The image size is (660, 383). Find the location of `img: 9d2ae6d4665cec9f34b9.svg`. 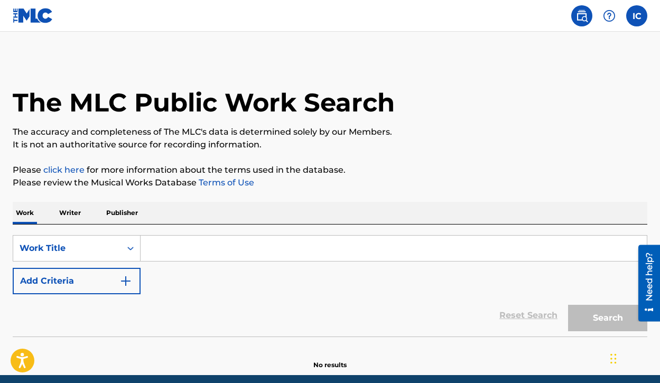

img: 9d2ae6d4665cec9f34b9.svg is located at coordinates (126, 281).